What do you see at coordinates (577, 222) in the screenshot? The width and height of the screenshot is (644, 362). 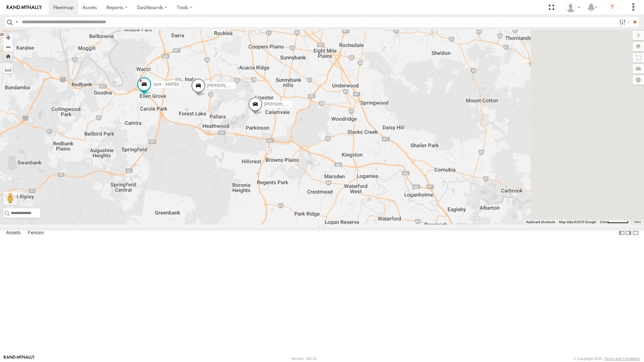 I see `span: Map data ©2025 Google` at bounding box center [577, 222].